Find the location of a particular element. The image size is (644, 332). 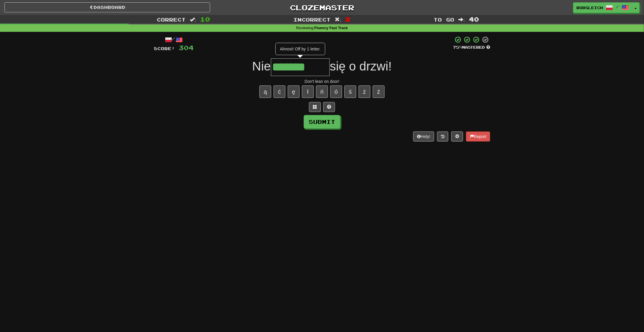

strong: Fluency Fast Track is located at coordinates (331, 28).